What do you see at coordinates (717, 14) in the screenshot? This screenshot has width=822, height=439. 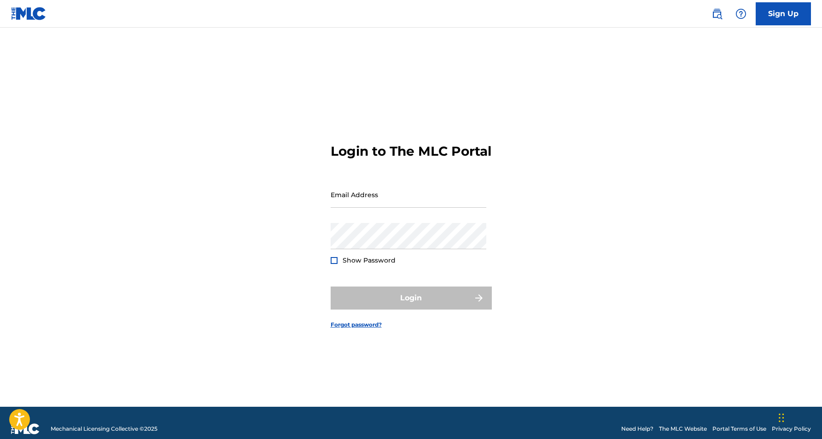 I see `img: search` at bounding box center [717, 14].